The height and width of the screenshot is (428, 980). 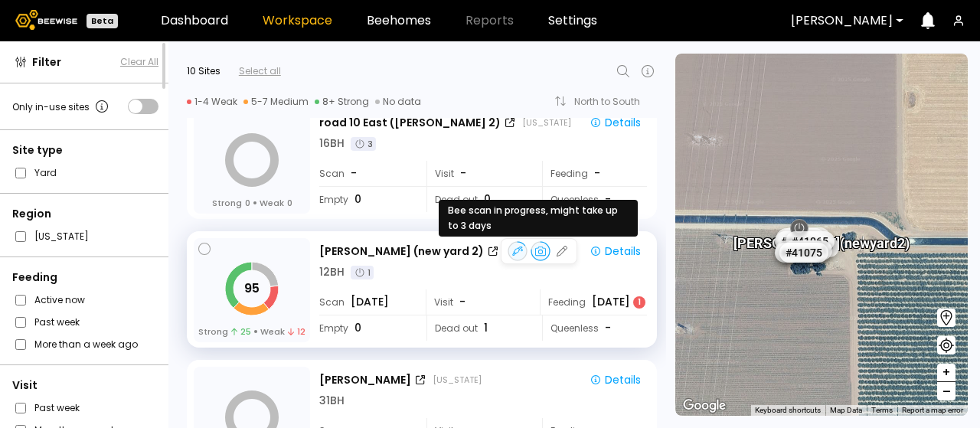 What do you see at coordinates (332, 272) in the screenshot?
I see `div: 12 BH` at bounding box center [332, 272].